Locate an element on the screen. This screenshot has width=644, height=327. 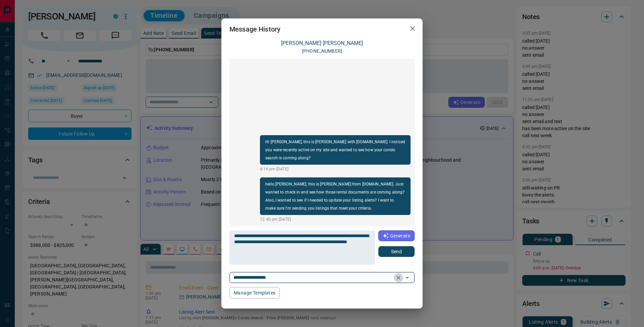
button: Clear is located at coordinates (399, 278).